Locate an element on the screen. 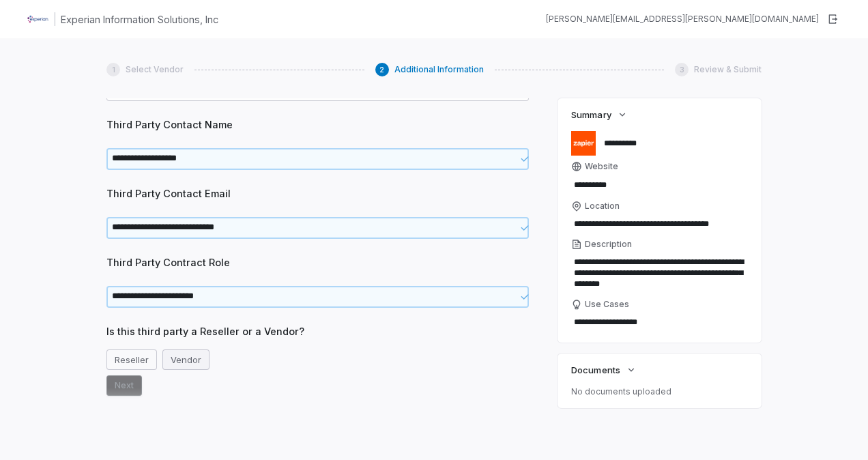 This screenshot has height=460, width=868. textarea: Description is located at coordinates (659, 273).